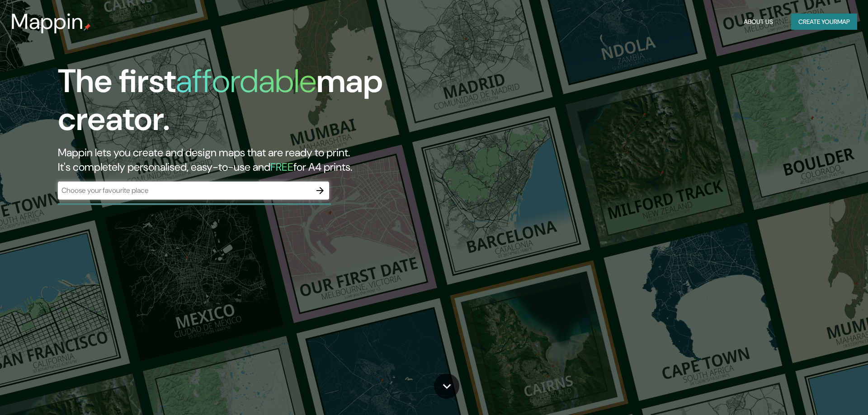 The width and height of the screenshot is (868, 415). Describe the element at coordinates (282, 167) in the screenshot. I see `h5: FREE` at that location.